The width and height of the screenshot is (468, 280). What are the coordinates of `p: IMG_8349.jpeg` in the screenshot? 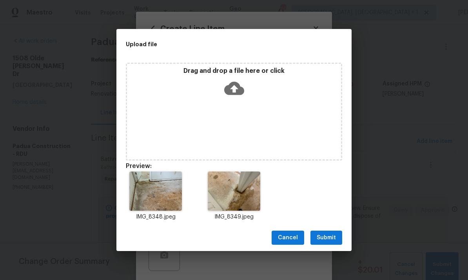 It's located at (234, 217).